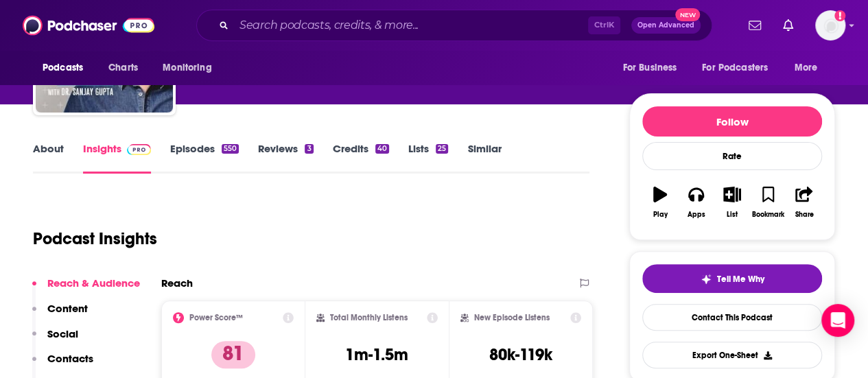 The height and width of the screenshot is (378, 868). I want to click on p: Content, so click(67, 308).